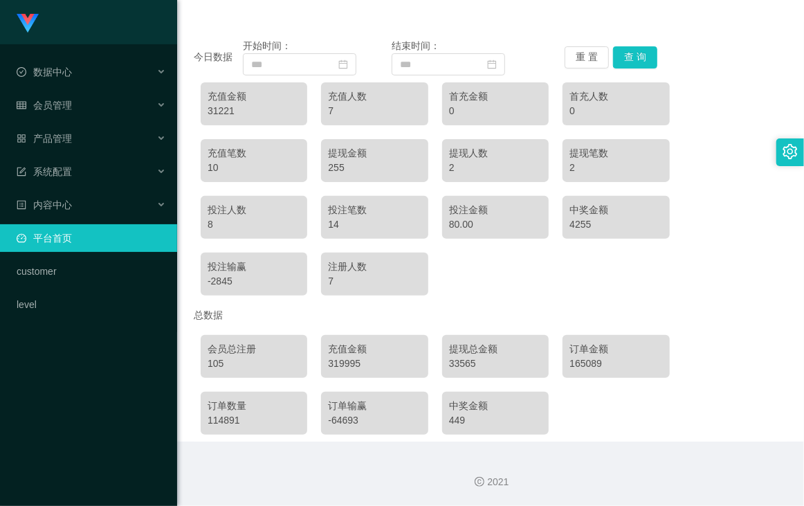  What do you see at coordinates (21, 205) in the screenshot?
I see `i: 图标: profile` at bounding box center [21, 205].